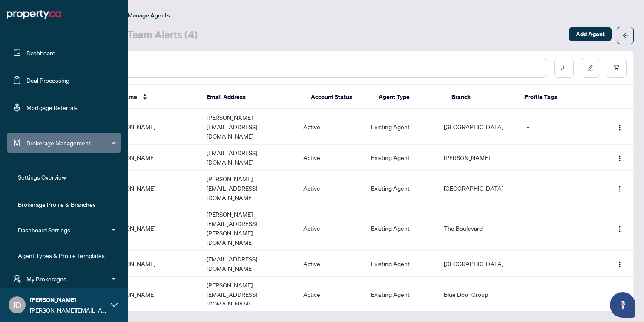 The height and width of the screenshot is (322, 644). What do you see at coordinates (52, 107) in the screenshot?
I see `a: Mortgage Referrals` at bounding box center [52, 107].